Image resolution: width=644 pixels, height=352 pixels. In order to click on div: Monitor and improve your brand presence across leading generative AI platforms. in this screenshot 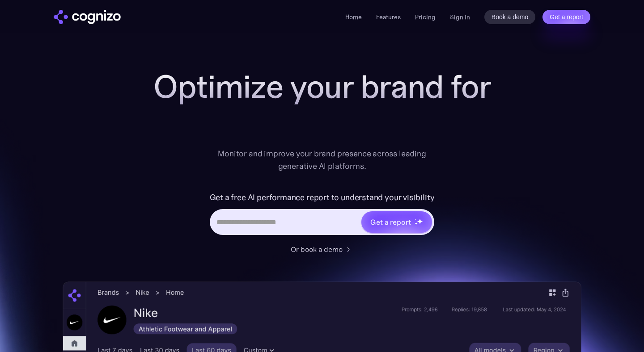, I will do `click(322, 160)`.